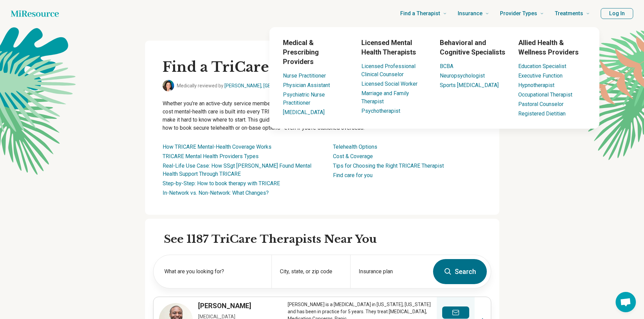 The width and height of the screenshot is (644, 319). I want to click on div: Open chat, so click(626, 302).